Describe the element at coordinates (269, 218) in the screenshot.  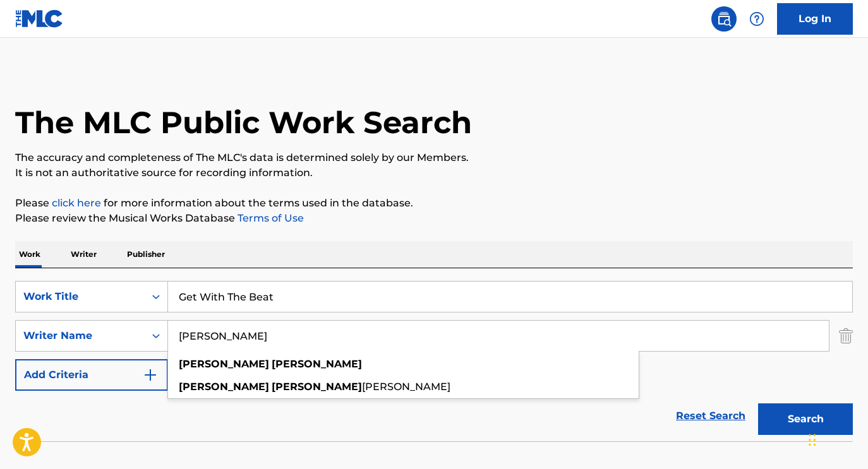
I see `a: Terms of Use` at that location.